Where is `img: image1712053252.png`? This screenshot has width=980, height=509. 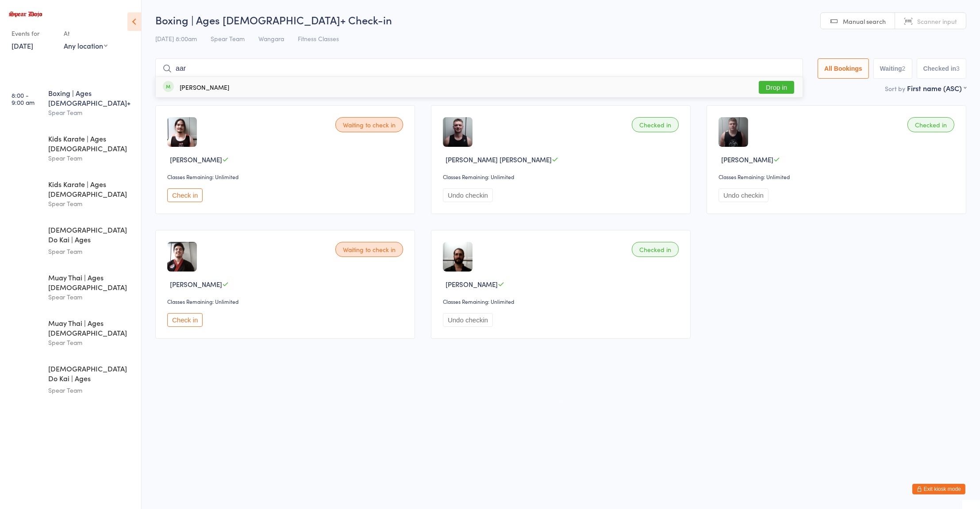
img: image1712053252.png is located at coordinates (733, 132).